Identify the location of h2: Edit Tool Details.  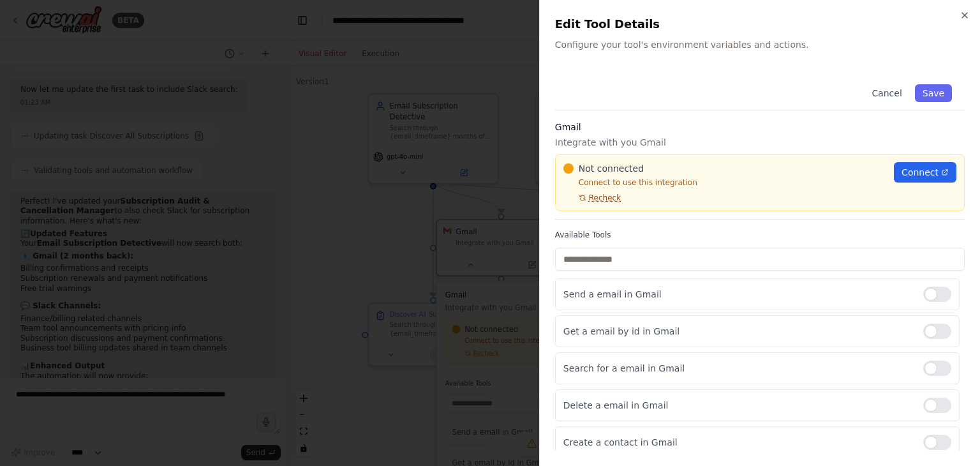
(760, 24).